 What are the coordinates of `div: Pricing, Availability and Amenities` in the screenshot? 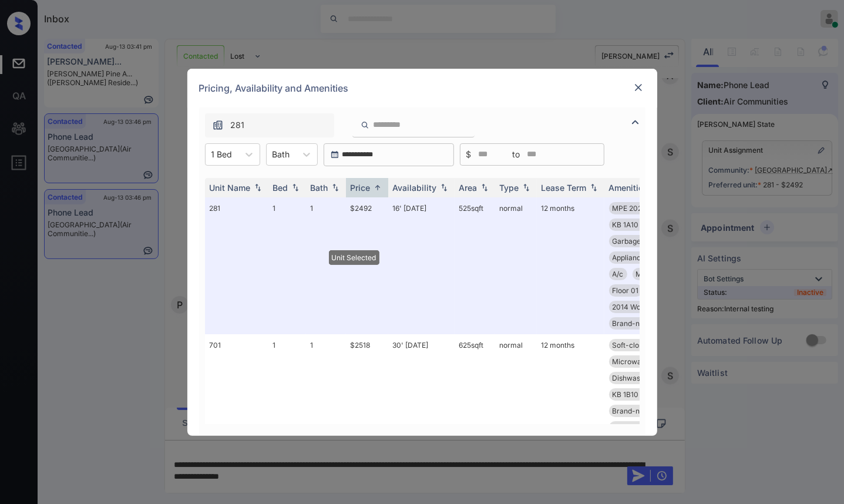 It's located at (422, 88).